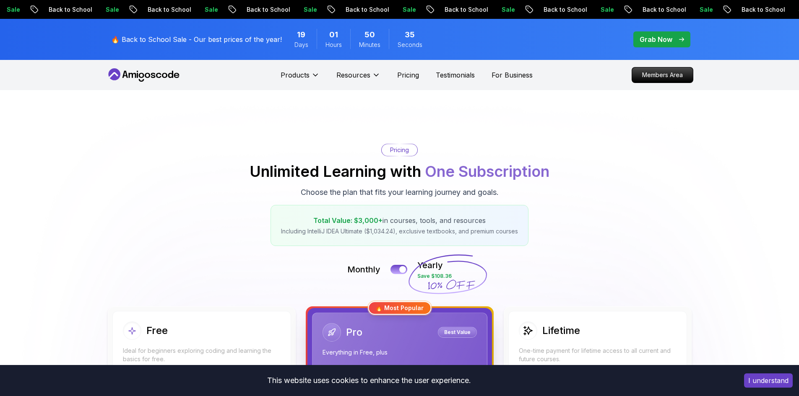 The image size is (799, 396). Describe the element at coordinates (369, 381) in the screenshot. I see `div: This website uses cookies to enhance the user experience.` at that location.